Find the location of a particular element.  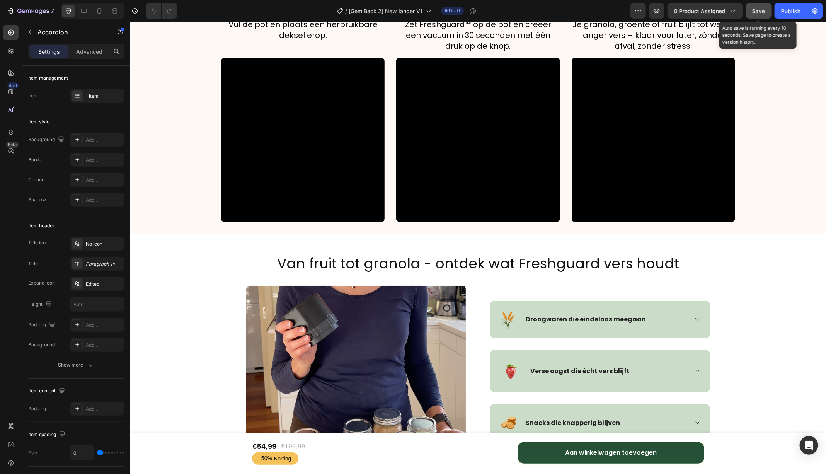

div: Item is located at coordinates (33, 96).